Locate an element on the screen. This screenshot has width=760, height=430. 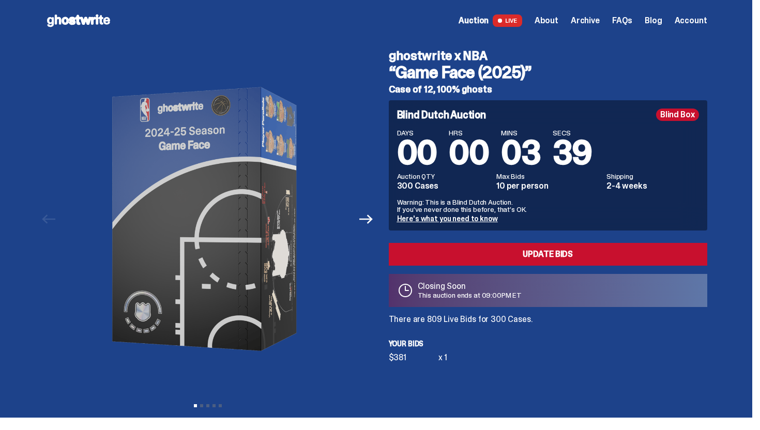
span: MINS is located at coordinates (520, 133).